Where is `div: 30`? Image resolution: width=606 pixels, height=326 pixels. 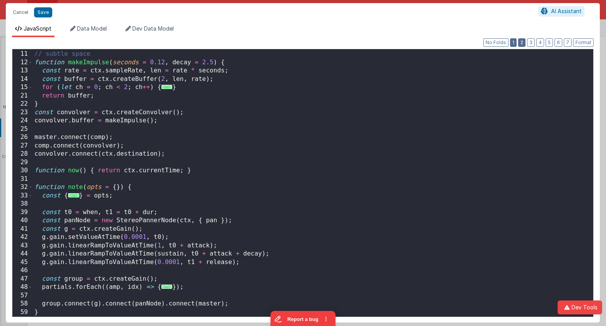 div: 30 is located at coordinates (22, 171).